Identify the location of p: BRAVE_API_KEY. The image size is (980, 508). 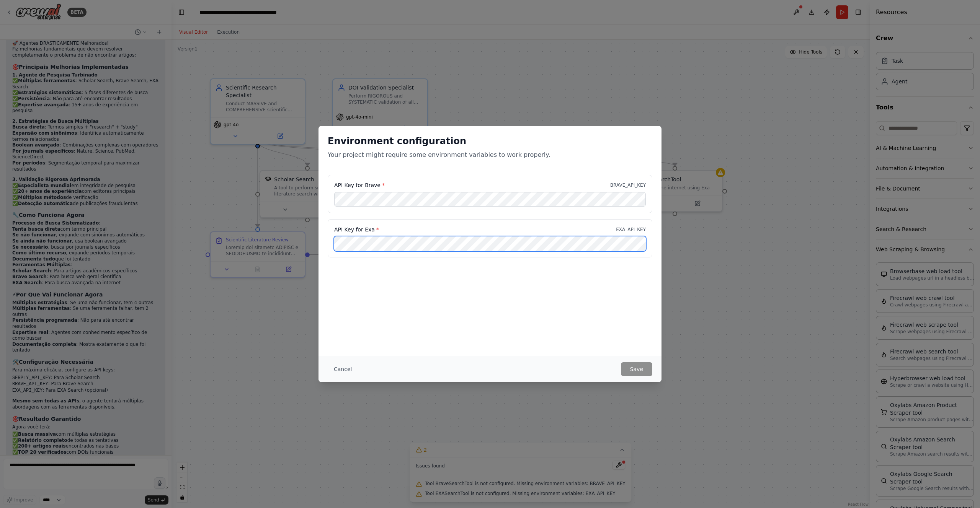
(628, 185).